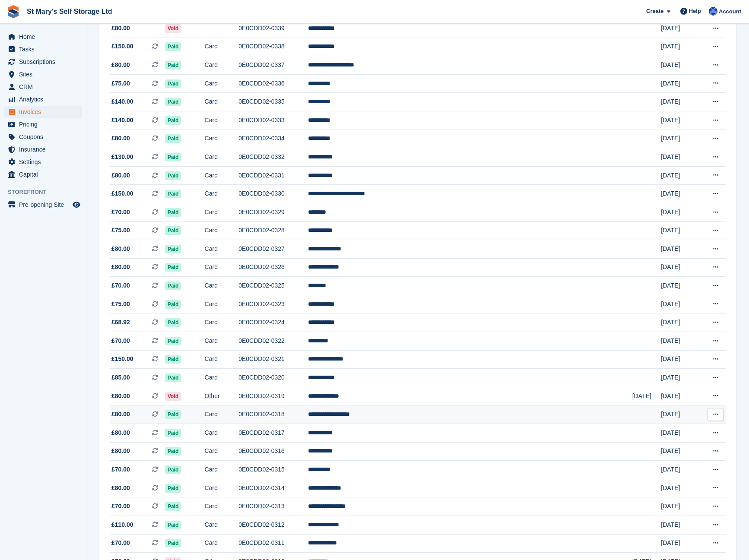 The height and width of the screenshot is (560, 749). Describe the element at coordinates (273, 304) in the screenshot. I see `td: 0E0CDD02-0323` at that location.